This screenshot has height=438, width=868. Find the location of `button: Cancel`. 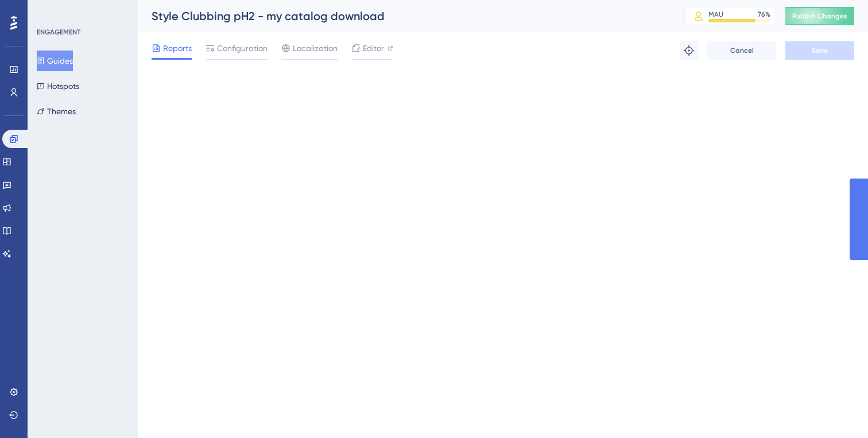

button: Cancel is located at coordinates (742, 50).